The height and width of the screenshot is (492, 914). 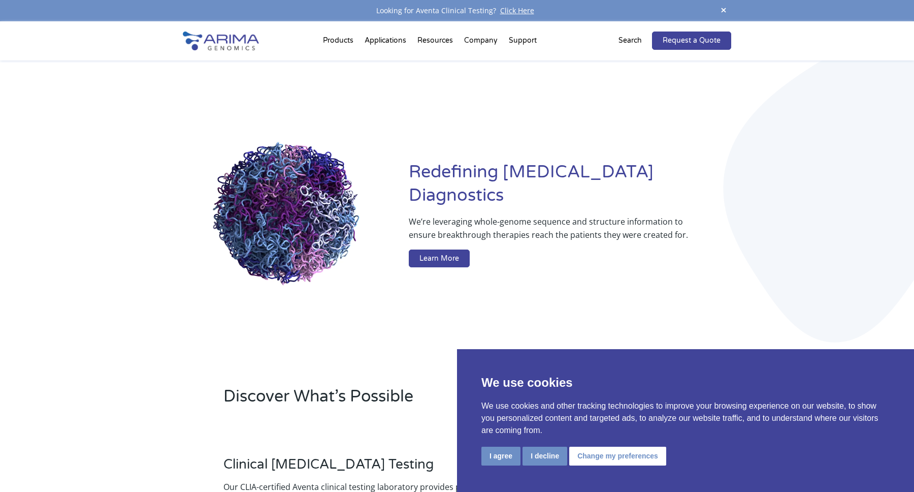 What do you see at coordinates (221, 41) in the screenshot?
I see `img: Arima-Genomics-logo` at bounding box center [221, 41].